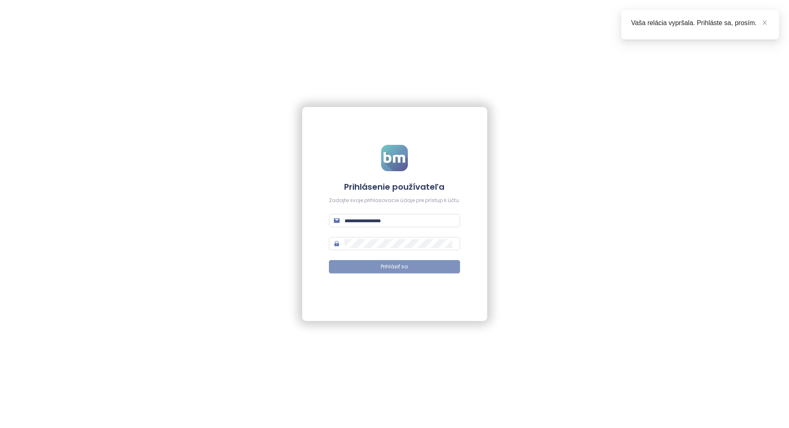 The image size is (789, 428). Describe the element at coordinates (395, 267) in the screenshot. I see `span: Prihlásiť sa` at that location.